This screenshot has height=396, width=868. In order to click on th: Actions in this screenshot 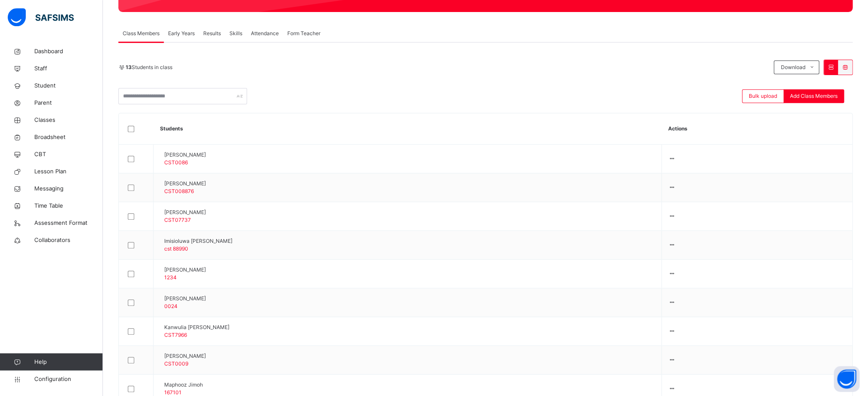, I will do `click(757, 129)`.